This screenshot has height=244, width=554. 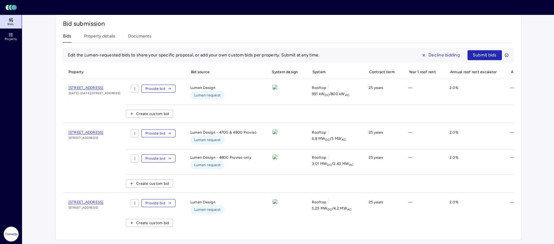 What do you see at coordinates (100, 38) in the screenshot?
I see `button: Property details` at bounding box center [100, 38].